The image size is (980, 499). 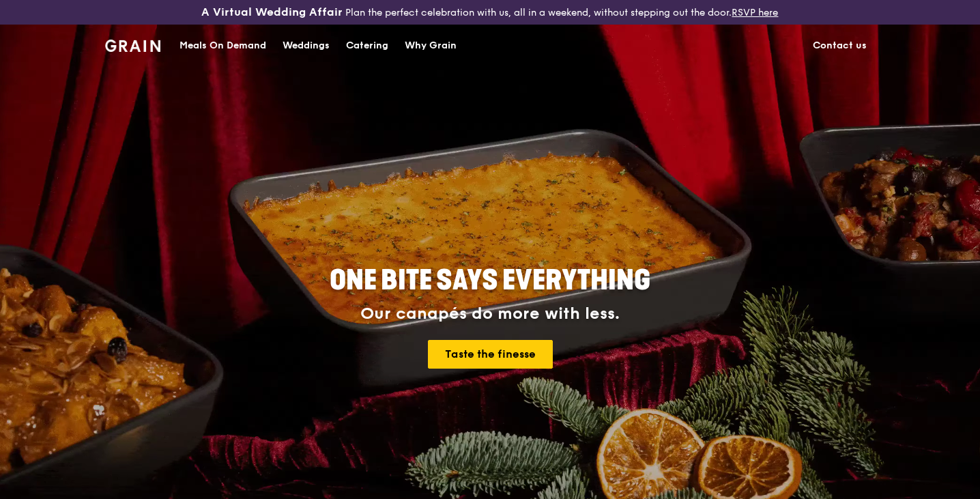 What do you see at coordinates (431, 45) in the screenshot?
I see `a: Why Grain` at bounding box center [431, 45].